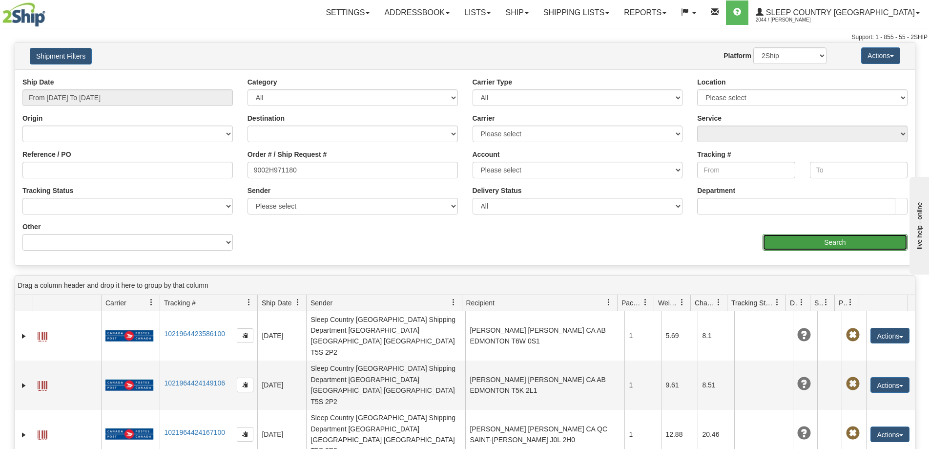 This screenshot has height=449, width=930. What do you see at coordinates (486, 154) in the screenshot?
I see `label: Account` at bounding box center [486, 154].